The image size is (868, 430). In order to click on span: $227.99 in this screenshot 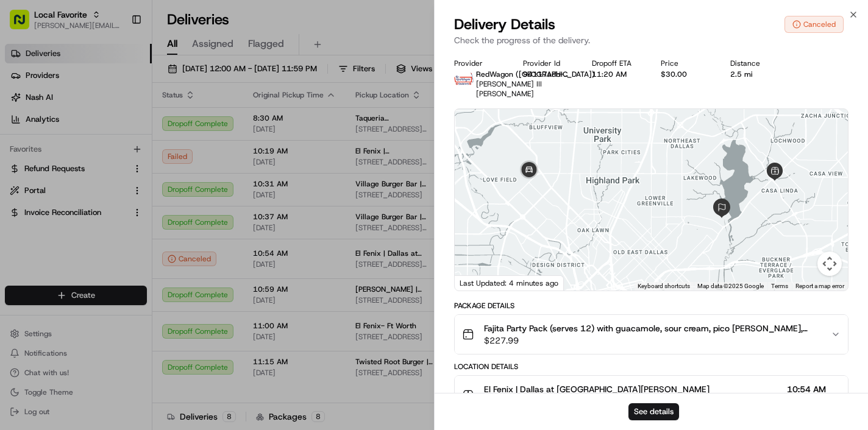, I will do `click(652, 340)`.